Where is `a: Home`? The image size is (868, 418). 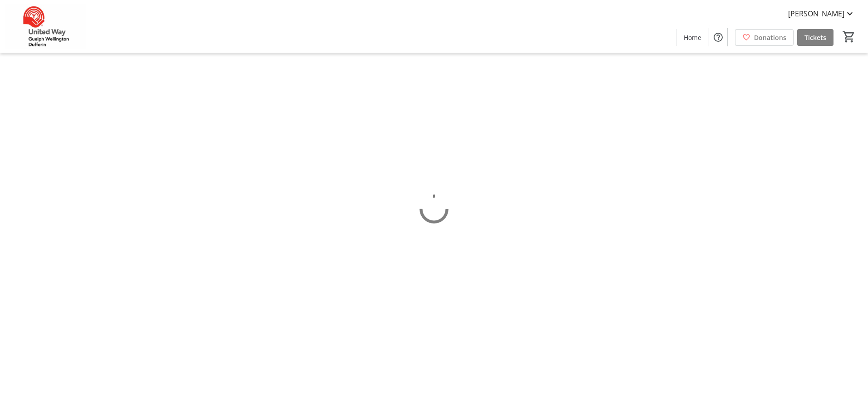
a: Home is located at coordinates (693, 38).